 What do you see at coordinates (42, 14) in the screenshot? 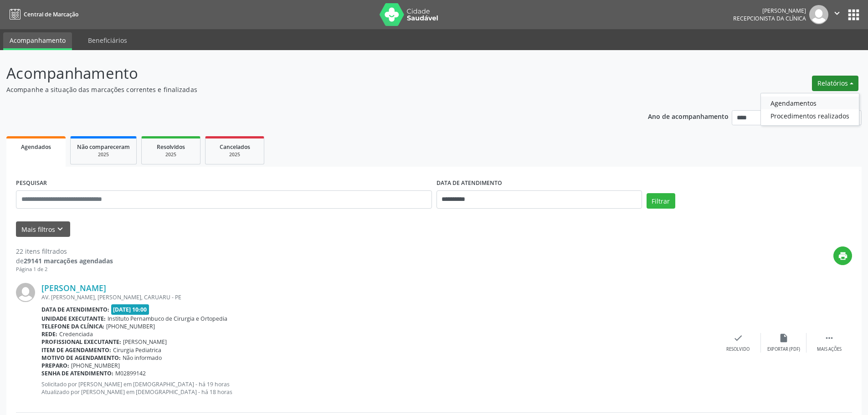
I see `a: Central de Marcação` at bounding box center [42, 14].